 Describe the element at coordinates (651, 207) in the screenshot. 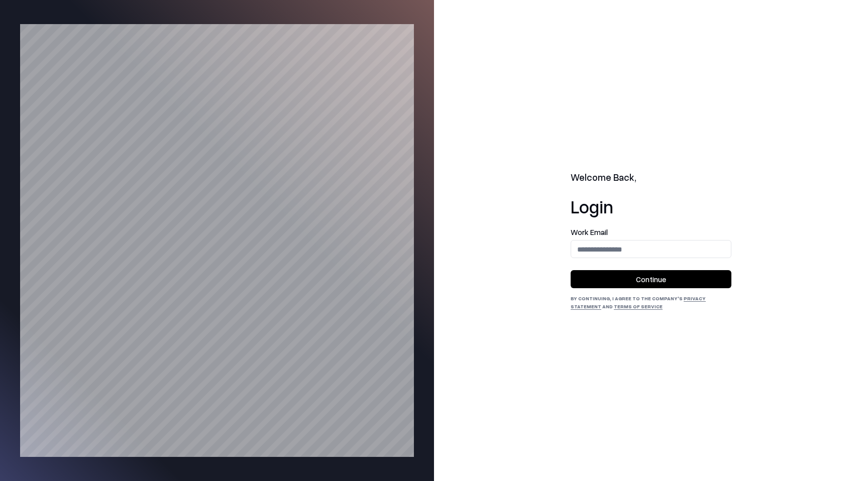

I see `h1: Login` at that location.